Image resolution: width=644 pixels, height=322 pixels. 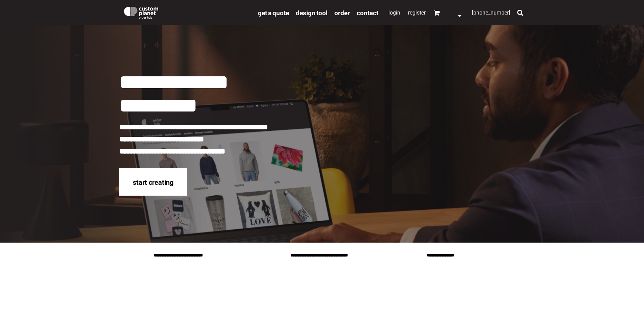 What do you see at coordinates (368, 13) in the screenshot?
I see `a: Contact` at bounding box center [368, 13].